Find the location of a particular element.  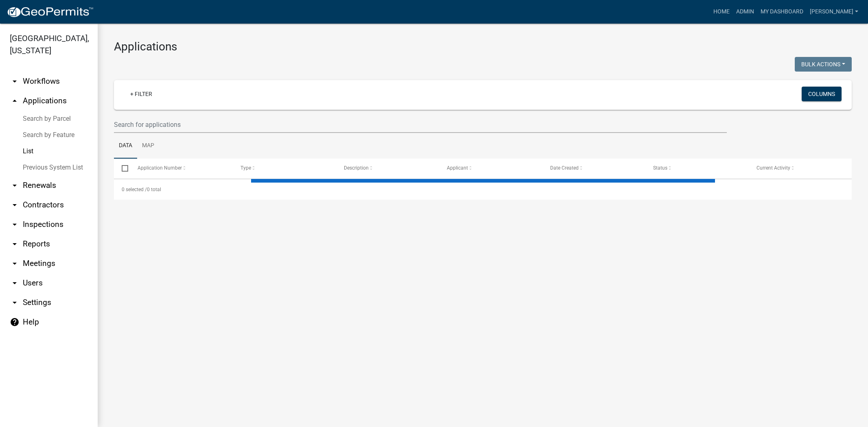

i: help is located at coordinates (14, 322).